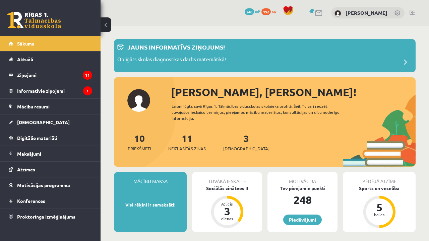  What do you see at coordinates (50, 217) in the screenshot?
I see `a: Proktoringa izmēģinājums` at bounding box center [50, 217].